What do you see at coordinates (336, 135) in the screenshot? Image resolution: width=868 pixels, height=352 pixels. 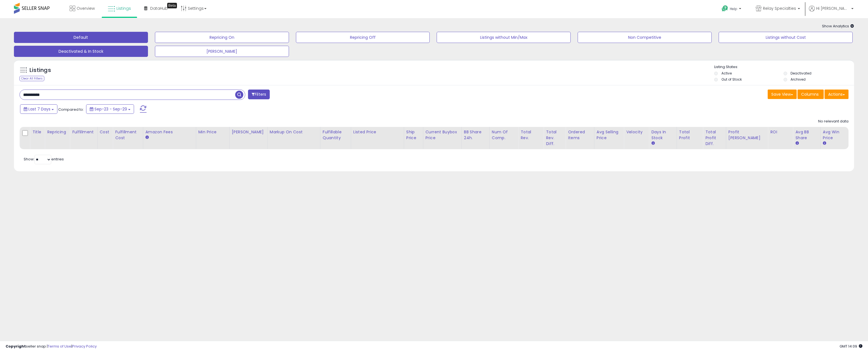 I see `div: Fulfillable Quantity` at bounding box center [336, 135].